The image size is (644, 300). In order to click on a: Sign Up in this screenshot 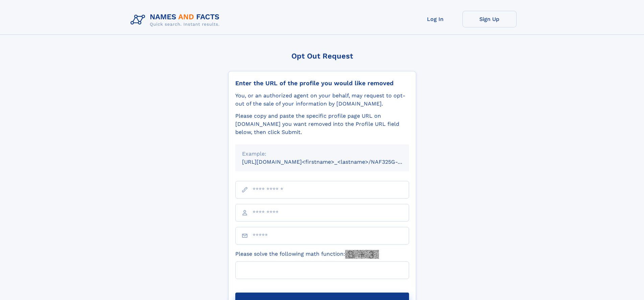, I will do `click(490, 19)`.